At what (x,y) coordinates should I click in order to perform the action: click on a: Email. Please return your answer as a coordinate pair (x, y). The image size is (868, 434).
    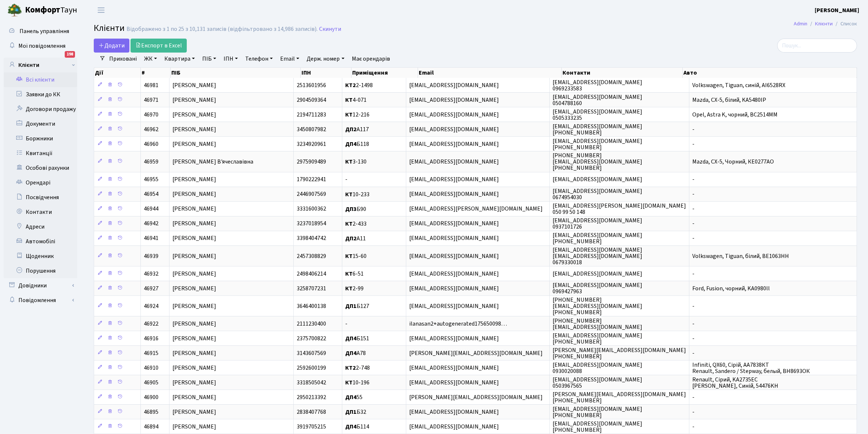
    Looking at the image, I should click on (290, 59).